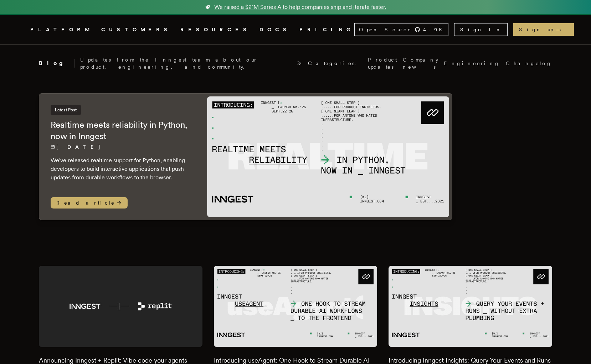 The height and width of the screenshot is (364, 591). What do you see at coordinates (420, 63) in the screenshot?
I see `a: Company news` at bounding box center [420, 63].